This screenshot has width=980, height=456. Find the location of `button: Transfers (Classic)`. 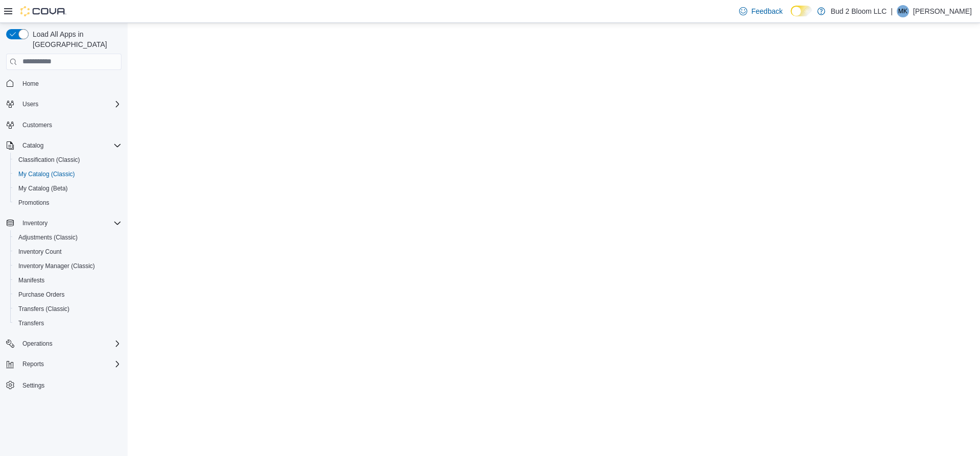

button: Transfers (Classic) is located at coordinates (68, 309).